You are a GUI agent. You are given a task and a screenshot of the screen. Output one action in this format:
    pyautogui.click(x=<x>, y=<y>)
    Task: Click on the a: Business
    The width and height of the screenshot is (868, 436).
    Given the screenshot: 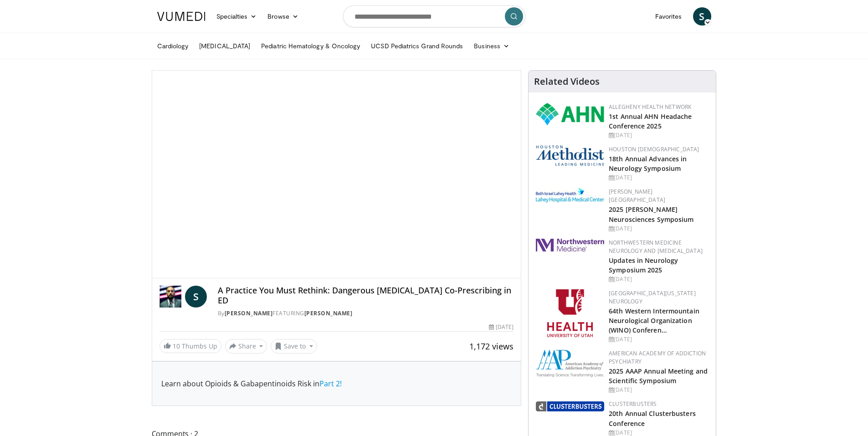 What is the action you would take?
    pyautogui.click(x=491, y=46)
    